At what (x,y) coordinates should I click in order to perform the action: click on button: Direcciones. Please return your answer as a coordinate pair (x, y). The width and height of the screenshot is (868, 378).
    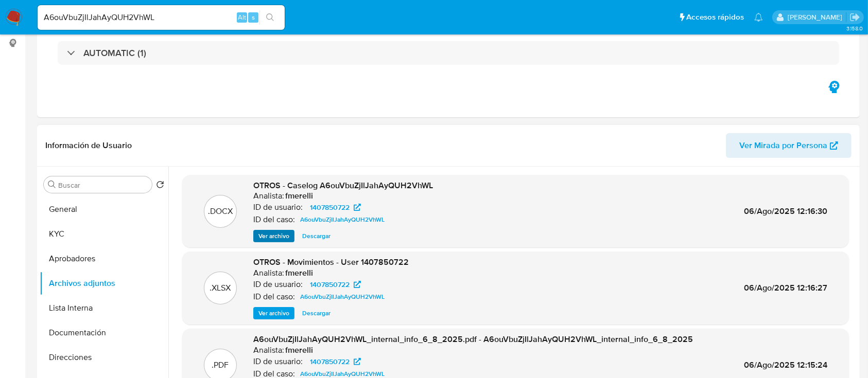
    Looking at the image, I should click on (104, 357).